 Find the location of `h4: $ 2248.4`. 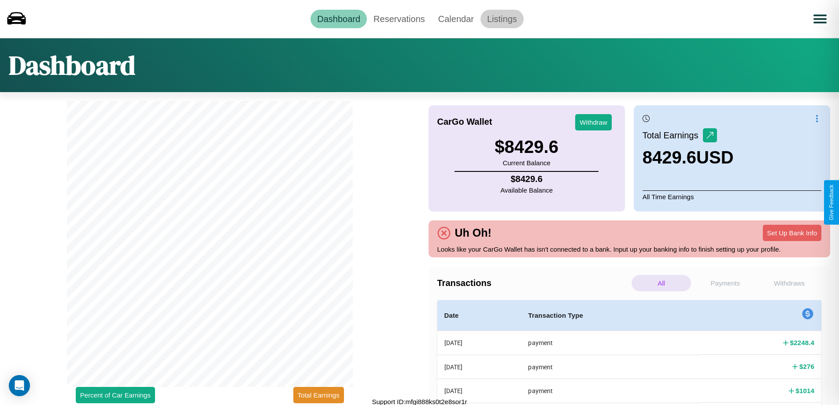

h4: $ 2248.4 is located at coordinates (802, 342).